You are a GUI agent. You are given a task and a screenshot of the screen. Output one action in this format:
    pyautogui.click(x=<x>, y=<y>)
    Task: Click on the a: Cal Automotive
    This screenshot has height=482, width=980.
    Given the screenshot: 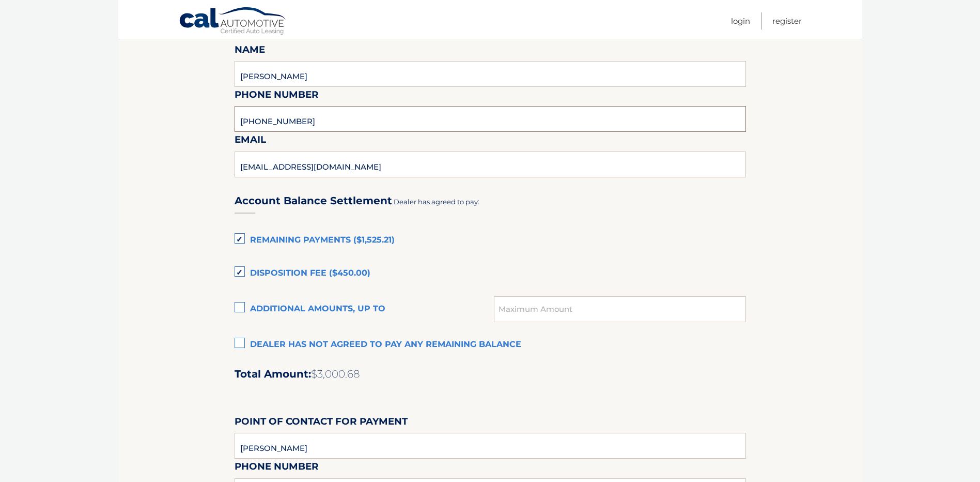 What is the action you would take?
    pyautogui.click(x=233, y=21)
    